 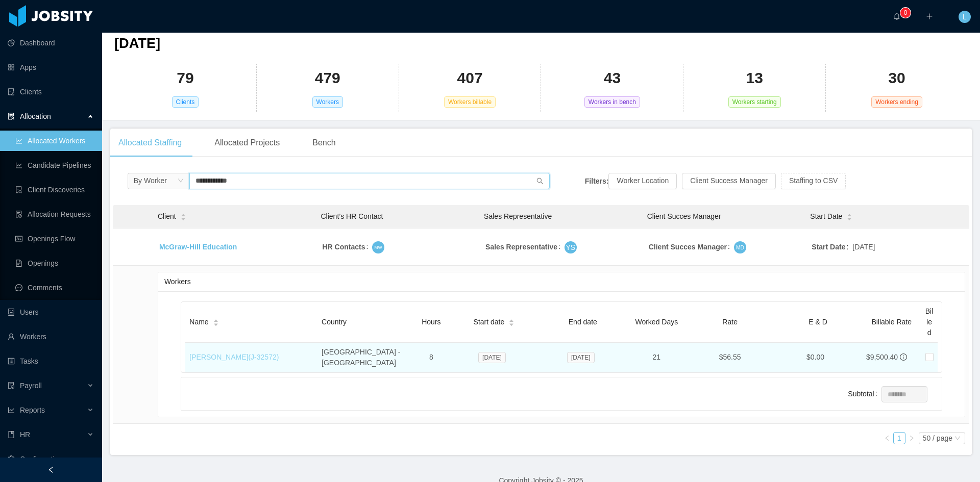 I want to click on h2: 407, so click(x=470, y=78).